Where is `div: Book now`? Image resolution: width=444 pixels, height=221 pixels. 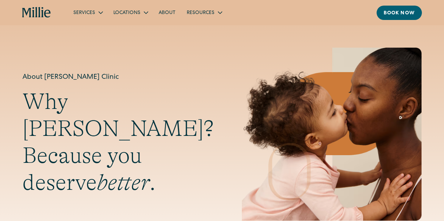
div: Book now is located at coordinates (399, 13).